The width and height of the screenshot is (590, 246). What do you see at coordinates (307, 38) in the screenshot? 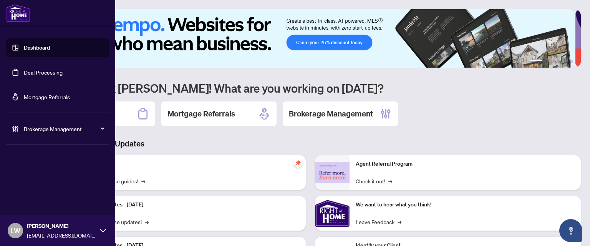
I see `img: Slide 0` at bounding box center [307, 38].